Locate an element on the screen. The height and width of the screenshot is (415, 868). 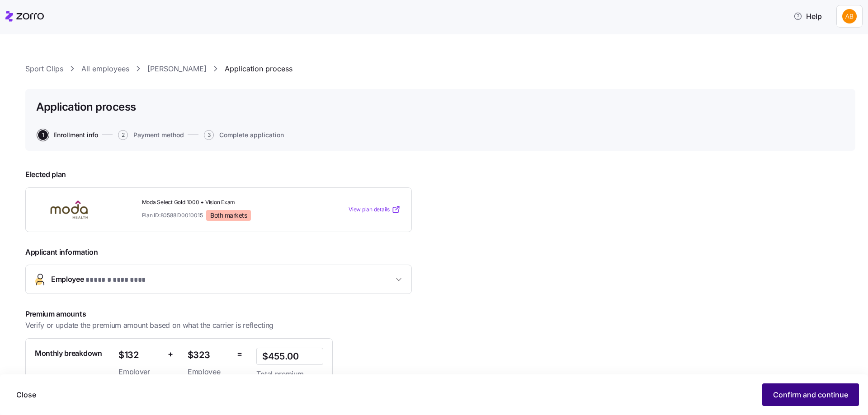
span: Enrollment info is located at coordinates (76, 135).